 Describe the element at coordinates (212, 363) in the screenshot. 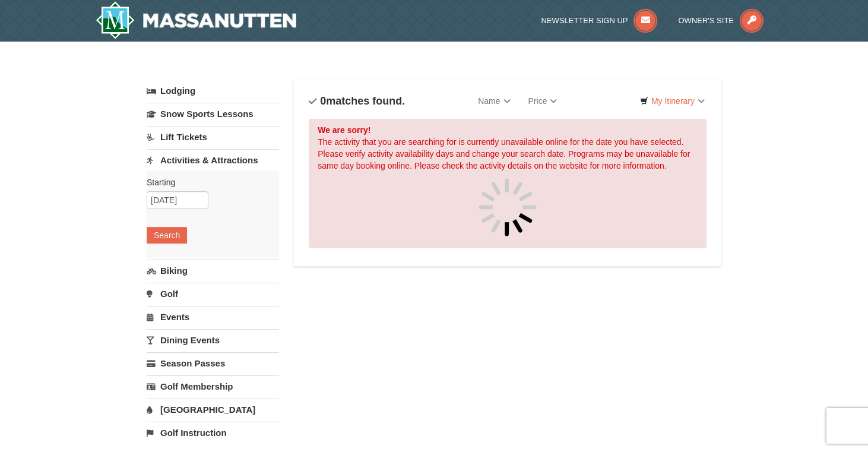

I see `a: Season Passes` at that location.